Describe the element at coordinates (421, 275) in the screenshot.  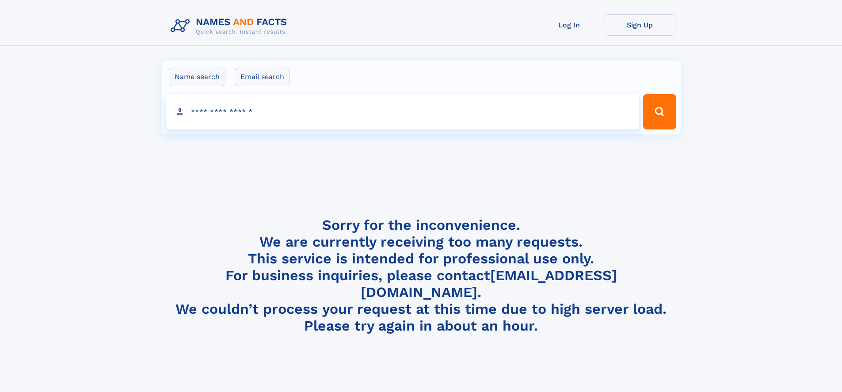
I see `h4: Sorry for the inconvenience. We are currently receiving too many requests. This service is intend...` at that location.